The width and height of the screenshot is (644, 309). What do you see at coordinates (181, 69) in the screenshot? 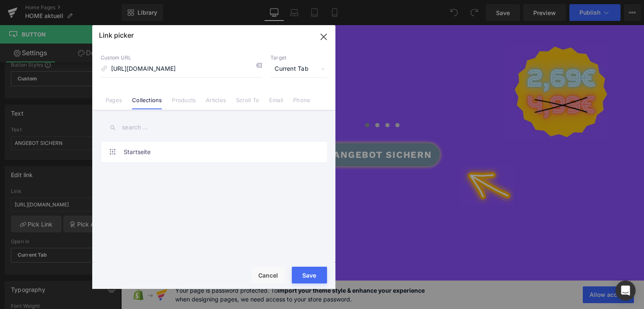
I see `input: https://gempages.net` at bounding box center [181, 69].